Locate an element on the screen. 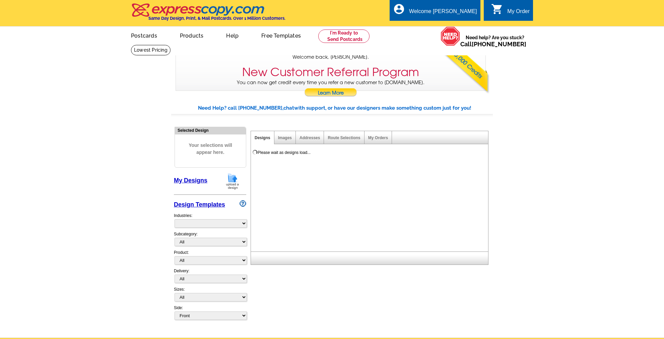 The image size is (664, 339). a: shopping_cart My Order is located at coordinates (511, 11).